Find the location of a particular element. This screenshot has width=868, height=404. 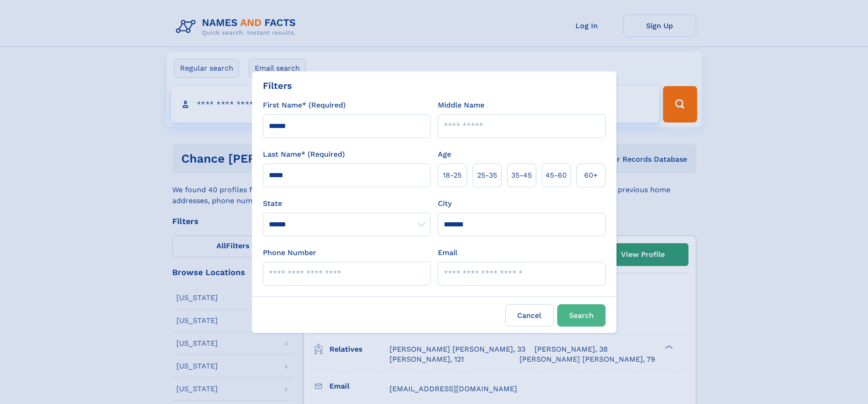

label: Last Name* (Required) is located at coordinates (304, 154).